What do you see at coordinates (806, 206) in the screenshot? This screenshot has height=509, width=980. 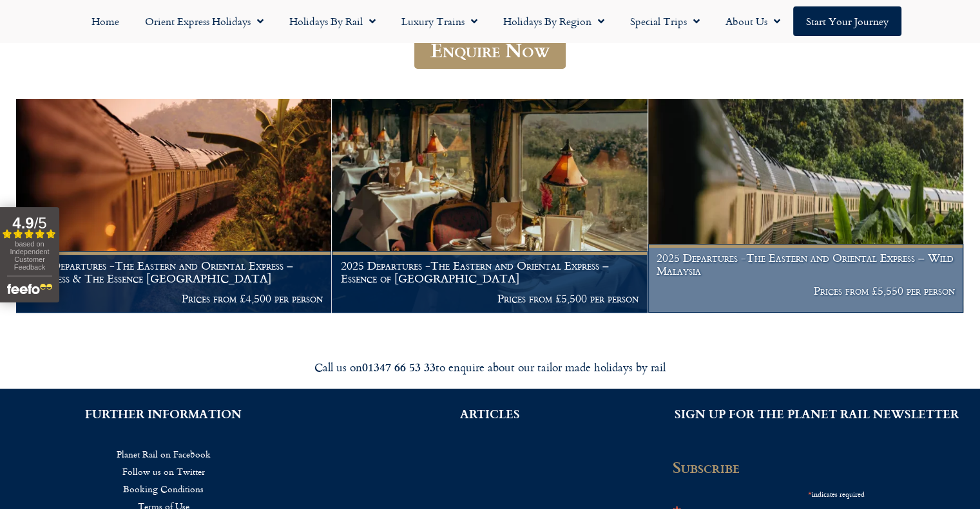 I see `a: 2025 Departures -The Eastern and Oriental Express – Wild Malaysia Prices from £5,550 per person` at bounding box center [806, 206].